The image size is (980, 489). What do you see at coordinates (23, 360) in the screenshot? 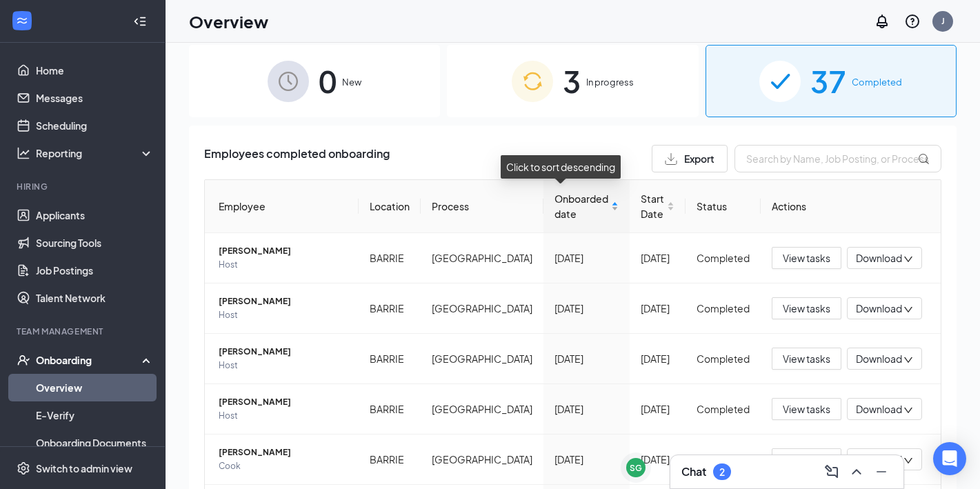
I see `svg: UserCheck` at bounding box center [23, 360].